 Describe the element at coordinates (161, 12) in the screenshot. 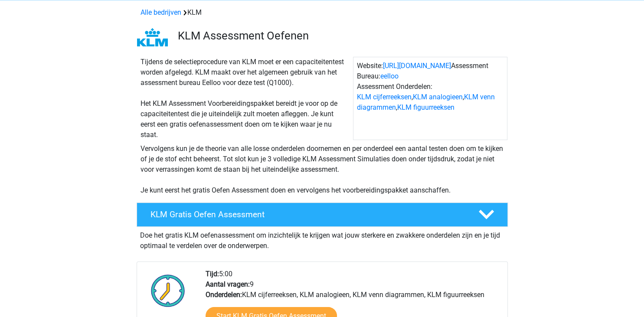

I see `a: Alle bedrijven` at that location.